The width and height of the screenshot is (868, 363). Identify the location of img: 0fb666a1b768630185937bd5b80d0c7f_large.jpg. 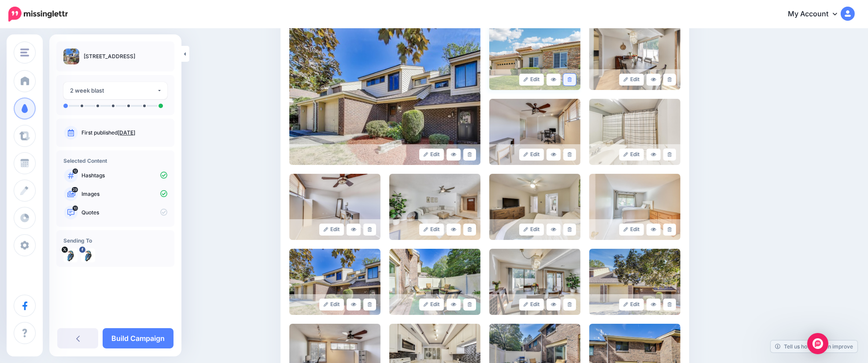
(535, 207).